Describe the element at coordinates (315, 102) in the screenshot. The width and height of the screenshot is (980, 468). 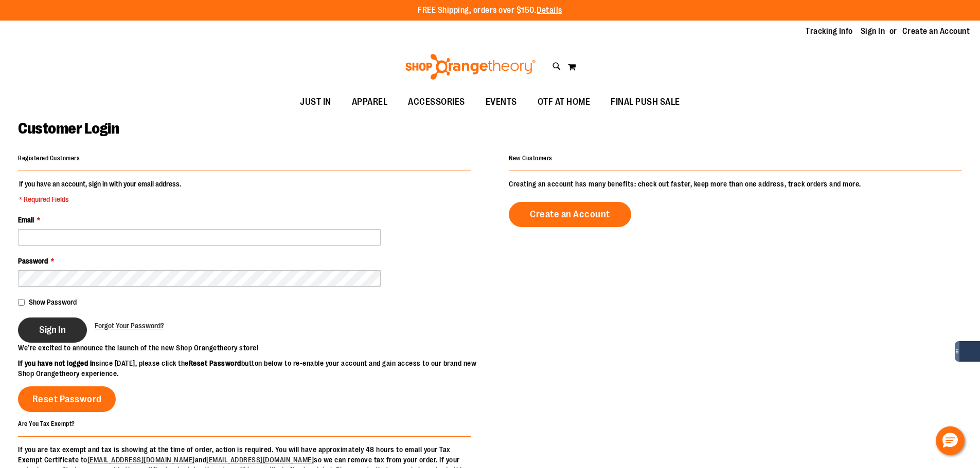
I see `span: JUST IN` at that location.